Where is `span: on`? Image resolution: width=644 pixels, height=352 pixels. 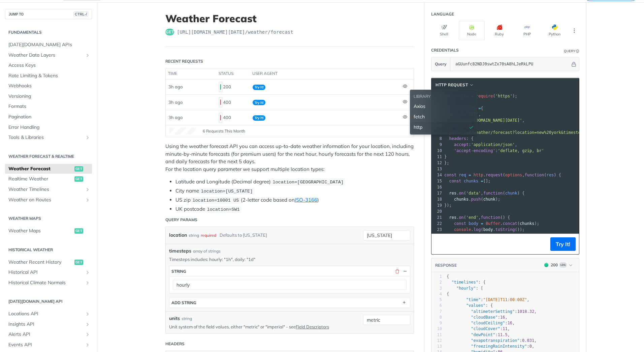
span: on is located at coordinates (462, 218).